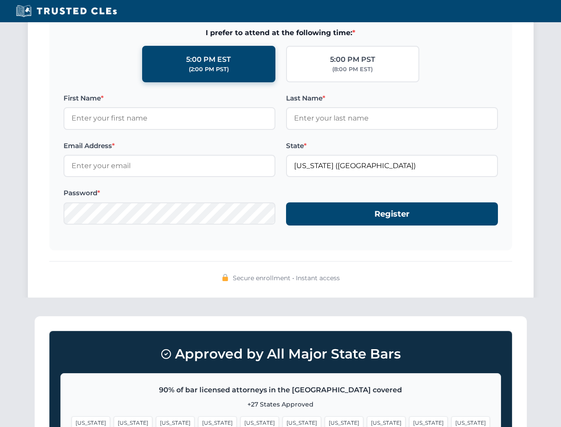  I want to click on img: Trusted CLEs, so click(66, 11).